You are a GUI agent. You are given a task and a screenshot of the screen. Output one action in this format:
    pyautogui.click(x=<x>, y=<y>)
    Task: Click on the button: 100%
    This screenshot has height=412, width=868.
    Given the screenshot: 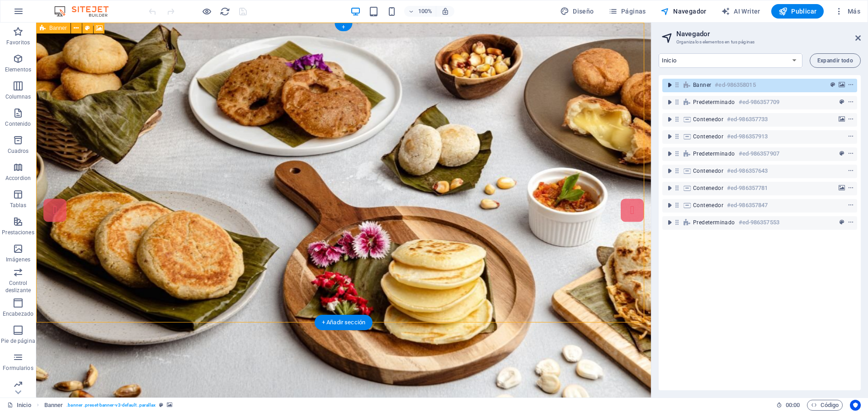 What is the action you would take?
    pyautogui.click(x=420, y=11)
    